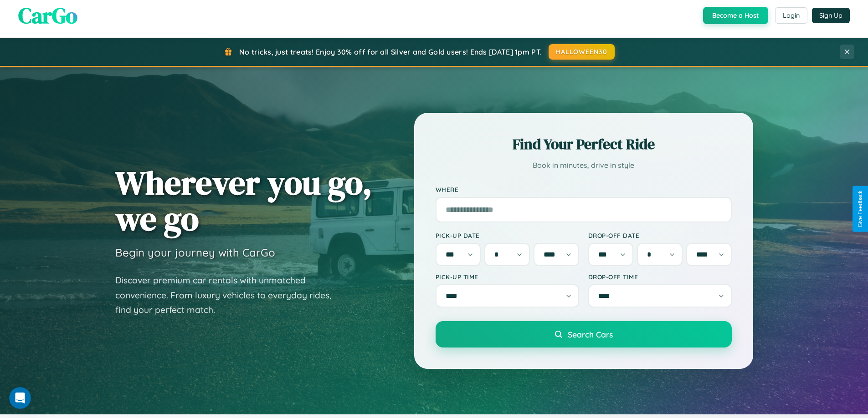 The width and height of the screenshot is (868, 418). What do you see at coordinates (735, 15) in the screenshot?
I see `button: Become a Host` at bounding box center [735, 15].